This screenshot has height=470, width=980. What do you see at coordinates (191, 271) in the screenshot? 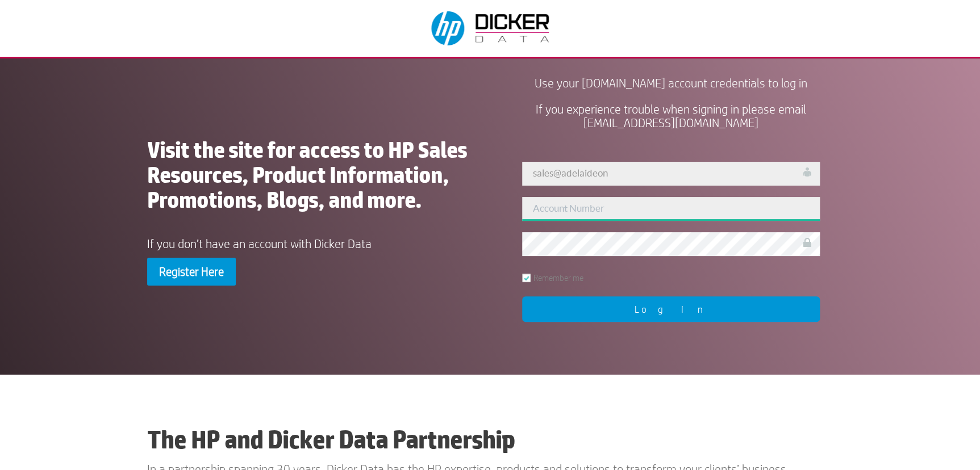
I see `a: Register Here` at bounding box center [191, 271].